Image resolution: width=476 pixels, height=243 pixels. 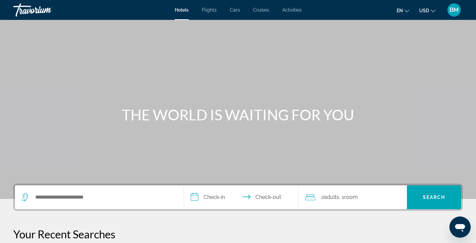 What do you see at coordinates (434, 198) in the screenshot?
I see `span: Search` at bounding box center [434, 198].